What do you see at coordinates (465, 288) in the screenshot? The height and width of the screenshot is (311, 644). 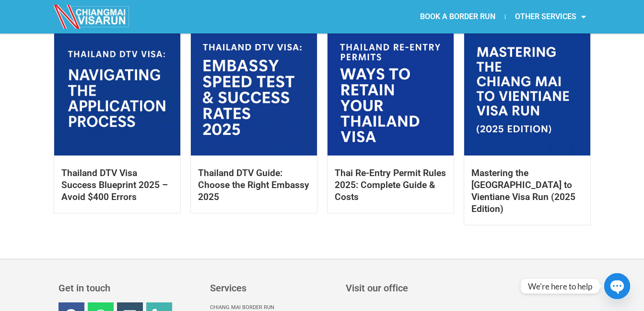 I see `h3: Visit our office` at bounding box center [465, 288].